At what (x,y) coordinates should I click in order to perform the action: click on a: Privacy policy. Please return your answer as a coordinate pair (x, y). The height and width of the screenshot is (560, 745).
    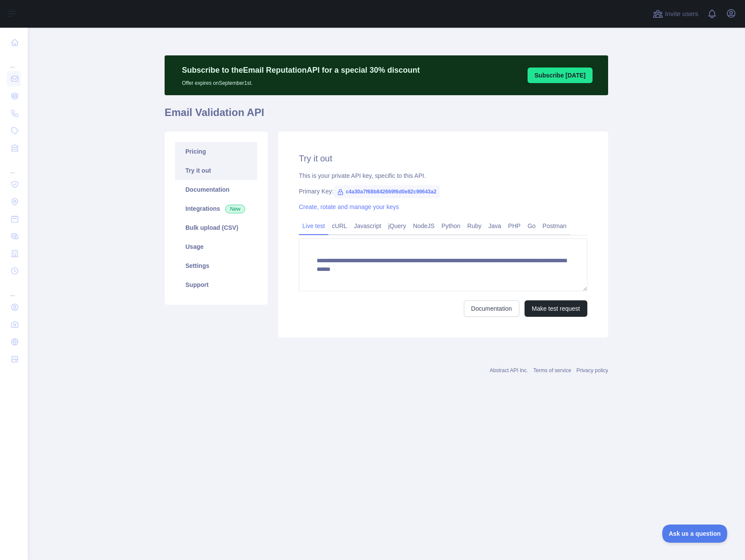
    Looking at the image, I should click on (592, 371).